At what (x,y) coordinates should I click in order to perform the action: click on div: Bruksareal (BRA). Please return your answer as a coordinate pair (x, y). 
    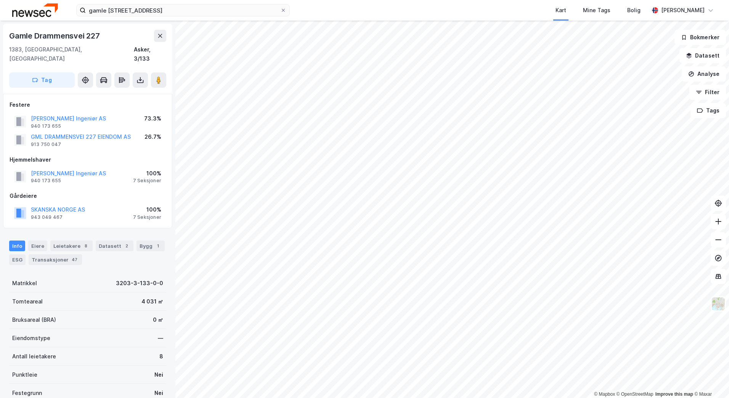
    Looking at the image, I should click on (34, 320).